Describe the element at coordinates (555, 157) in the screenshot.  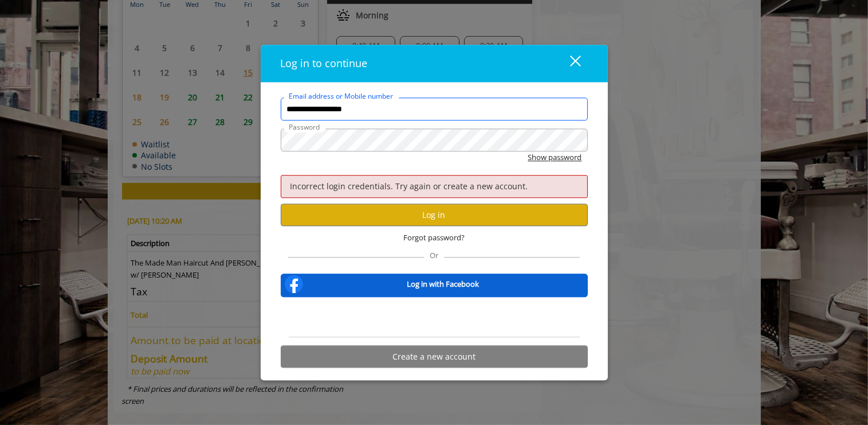
I see `button: Show password` at that location.